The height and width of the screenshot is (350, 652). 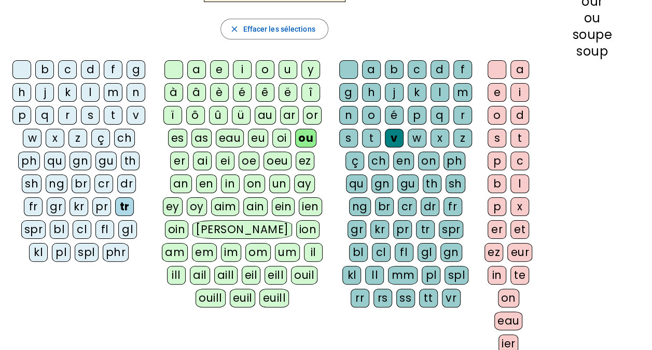 I want to click on div: ô, so click(x=195, y=115).